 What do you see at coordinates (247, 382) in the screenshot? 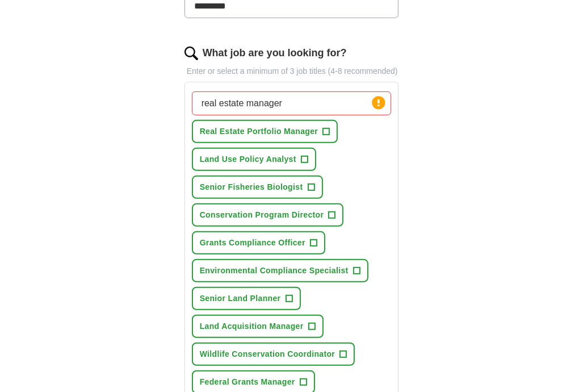
I see `span: Federal Grants Manager` at bounding box center [247, 382].